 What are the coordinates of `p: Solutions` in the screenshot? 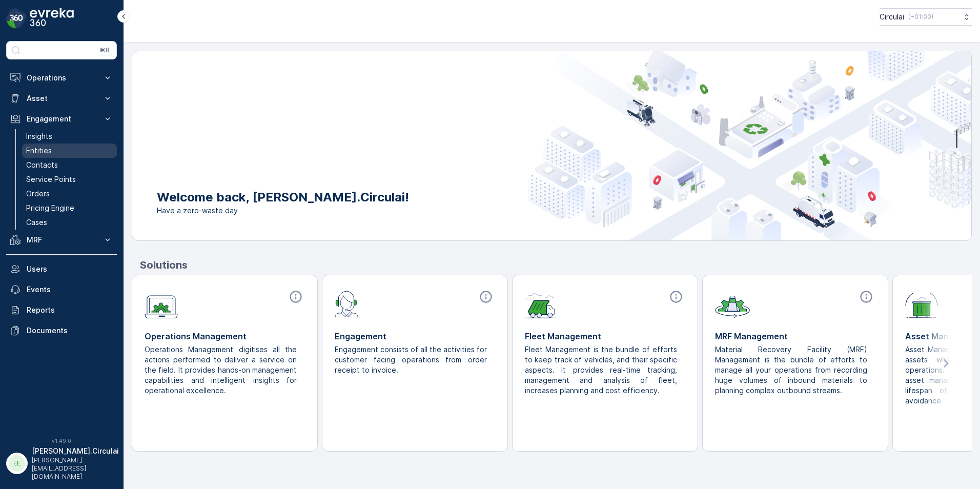 It's located at (556, 265).